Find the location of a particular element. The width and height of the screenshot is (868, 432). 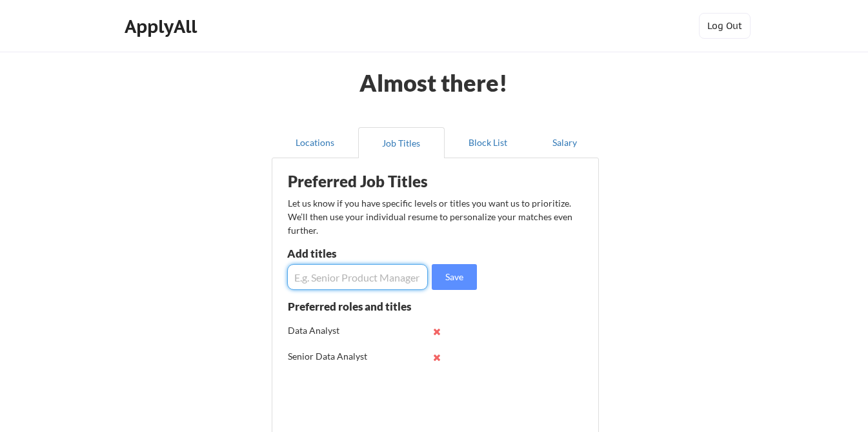

button: Block List is located at coordinates (488, 142).